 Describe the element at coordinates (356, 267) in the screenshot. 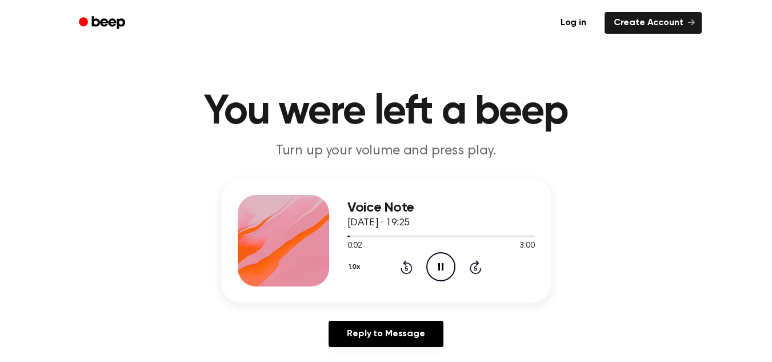

I see `button: 1.0x` at that location.